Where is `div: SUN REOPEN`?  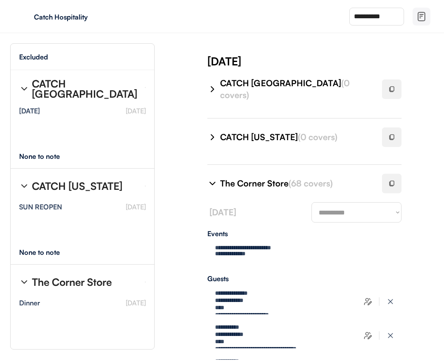 div: SUN REOPEN is located at coordinates (40, 207).